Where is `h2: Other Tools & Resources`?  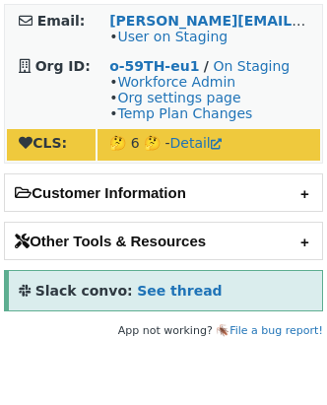
h2: Other Tools & Resources is located at coordinates (163, 240).